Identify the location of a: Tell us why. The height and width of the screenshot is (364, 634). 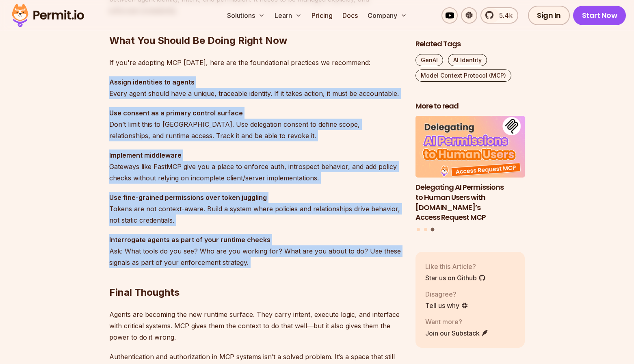
(447, 305).